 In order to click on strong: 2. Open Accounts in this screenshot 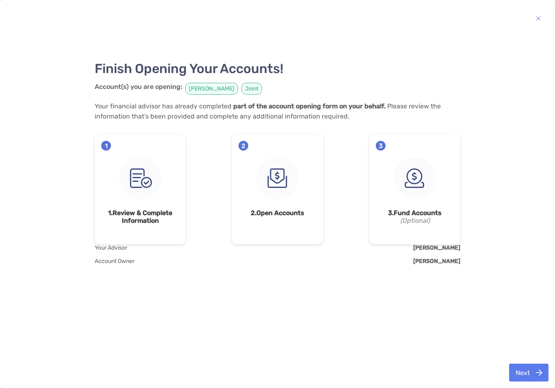, I will do `click(277, 213)`.